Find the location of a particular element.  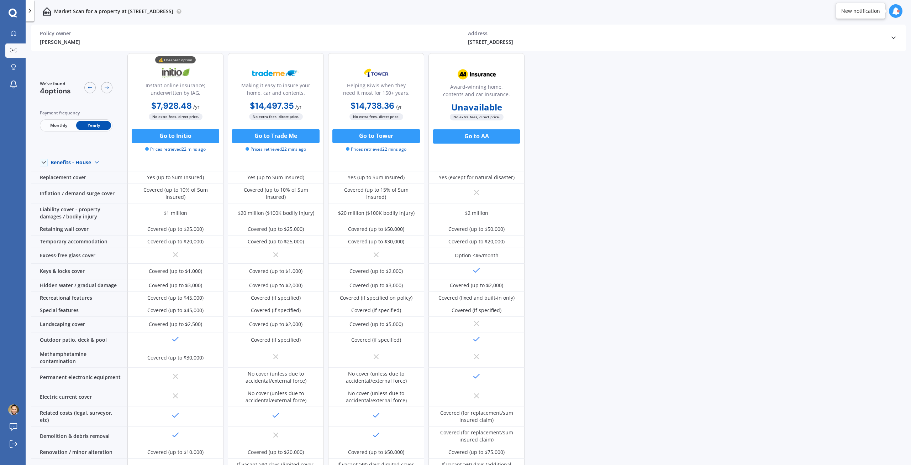

div: Covered (up to $2,500) is located at coordinates (176, 324).